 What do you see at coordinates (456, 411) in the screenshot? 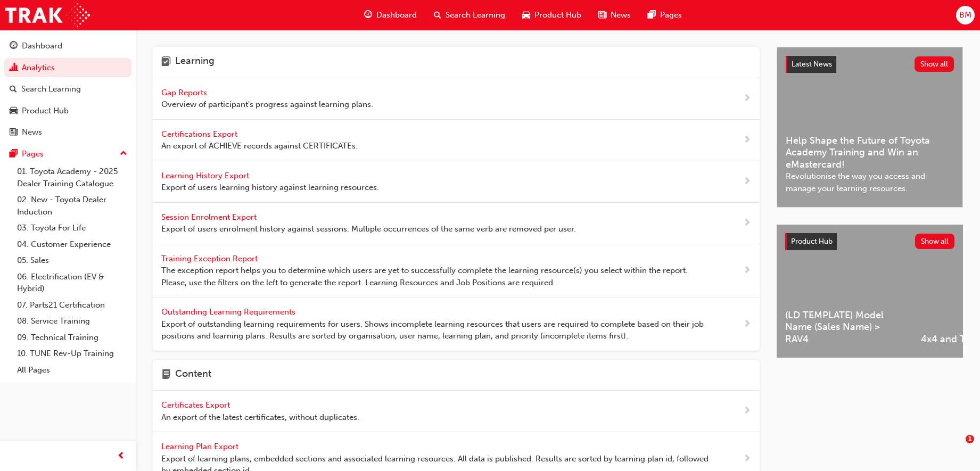
I see `a: Certificates Export An export of the latest certificates, without duplicates.next-icon` at bounding box center [456, 411].